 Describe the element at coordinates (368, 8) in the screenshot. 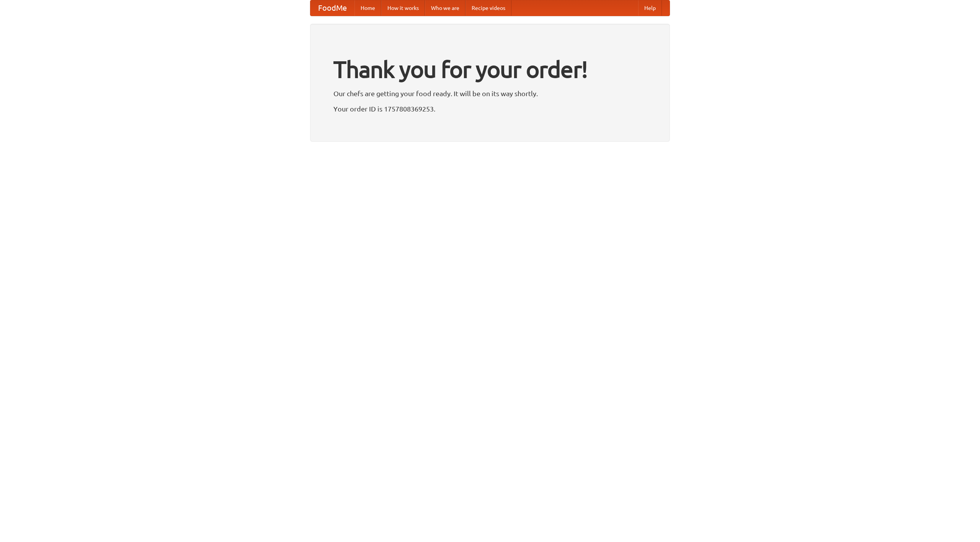

I see `a: Home` at that location.